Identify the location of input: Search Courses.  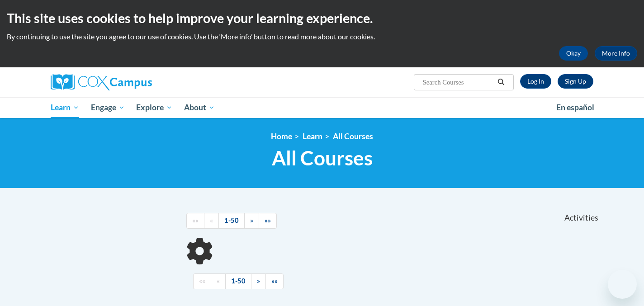
(458, 82).